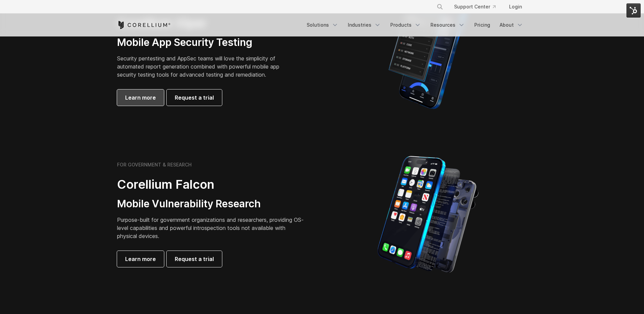  What do you see at coordinates (203, 67) in the screenshot?
I see `p: Security pentesting and AppSec teams will love the simplicity of automated report generation comb...` at bounding box center [203, 67].